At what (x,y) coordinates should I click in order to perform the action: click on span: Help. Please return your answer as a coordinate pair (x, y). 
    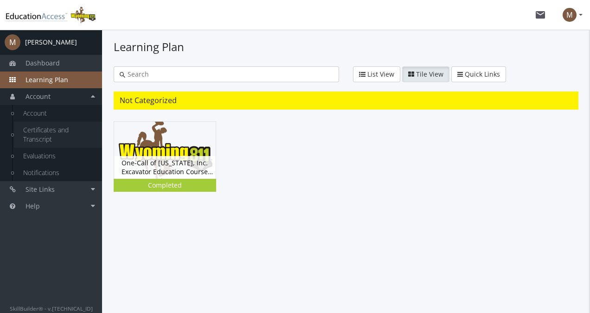
    Looking at the image, I should click on (32, 205).